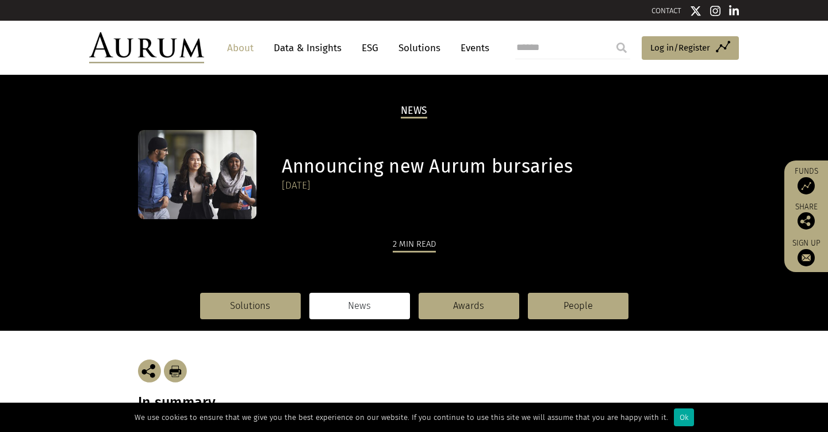 The image size is (828, 432). Describe the element at coordinates (578, 306) in the screenshot. I see `a: People` at that location.